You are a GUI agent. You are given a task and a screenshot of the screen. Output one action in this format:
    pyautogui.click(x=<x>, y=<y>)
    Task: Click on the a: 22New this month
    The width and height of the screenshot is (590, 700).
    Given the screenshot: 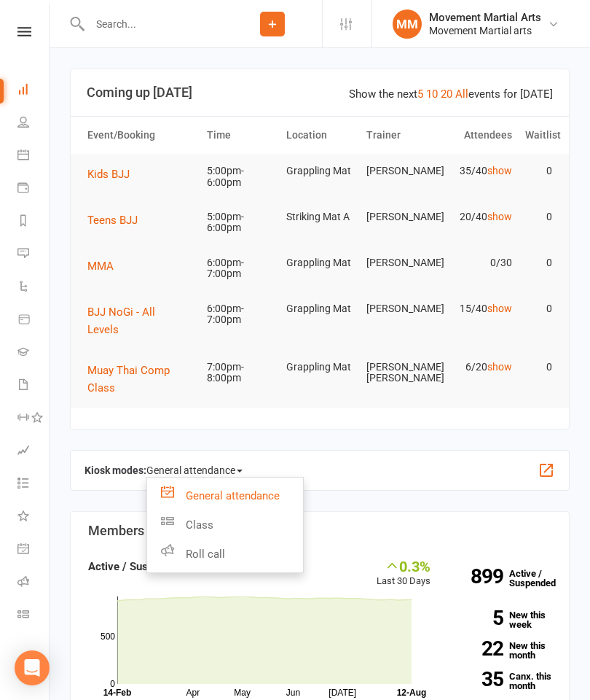 What is the action you would take?
    pyautogui.click(x=502, y=650)
    